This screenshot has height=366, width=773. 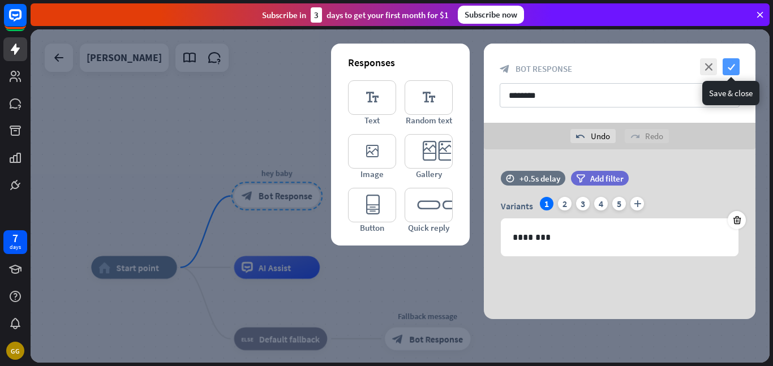 I want to click on i: filter, so click(x=581, y=178).